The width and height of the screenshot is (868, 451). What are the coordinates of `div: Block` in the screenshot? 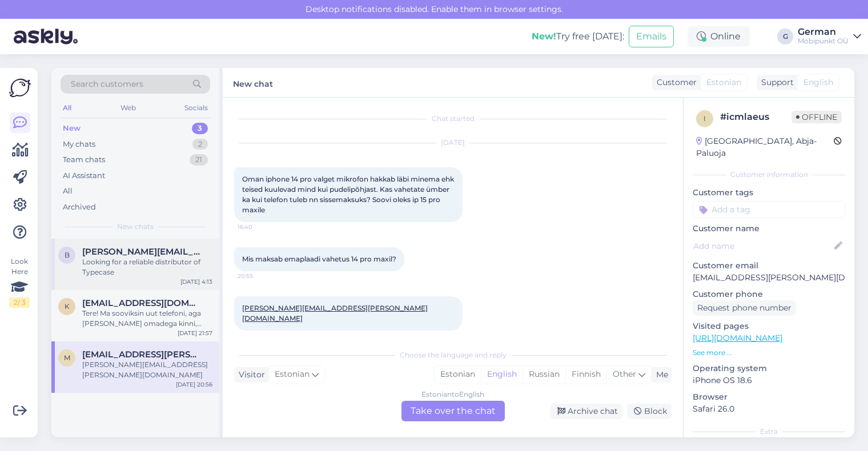 It's located at (650, 411).